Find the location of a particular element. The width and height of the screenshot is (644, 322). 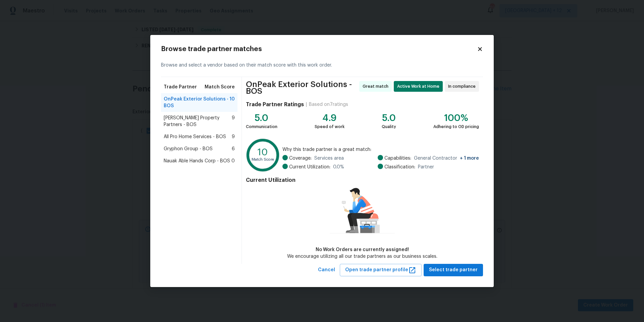

span: + 1 more is located at coordinates (469, 158).